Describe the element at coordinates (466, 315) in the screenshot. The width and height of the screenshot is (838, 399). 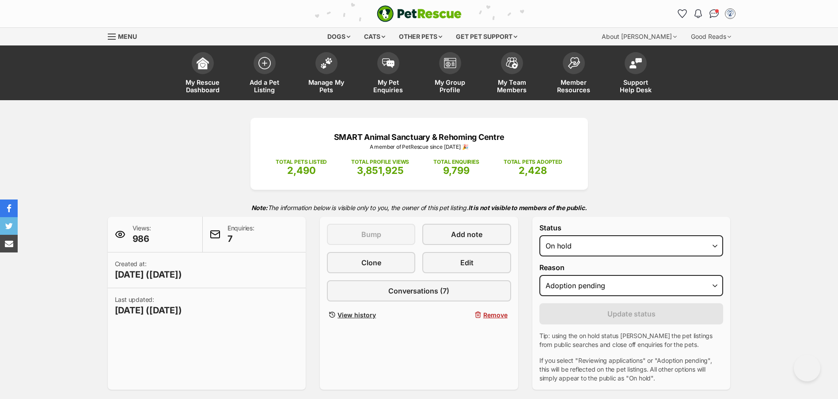
I see `button: Remove` at that location.